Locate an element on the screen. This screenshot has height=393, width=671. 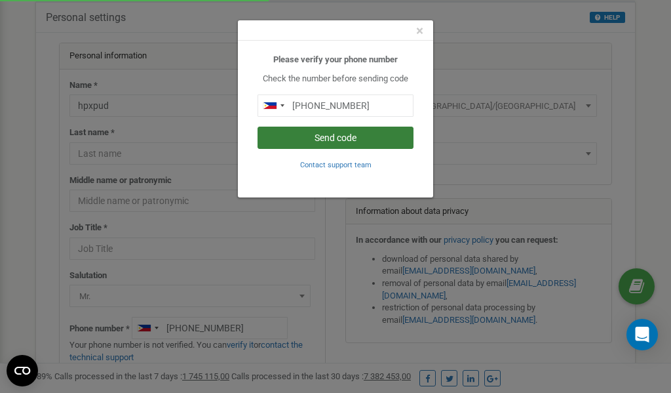
div: Telephone country code is located at coordinates (273, 106).